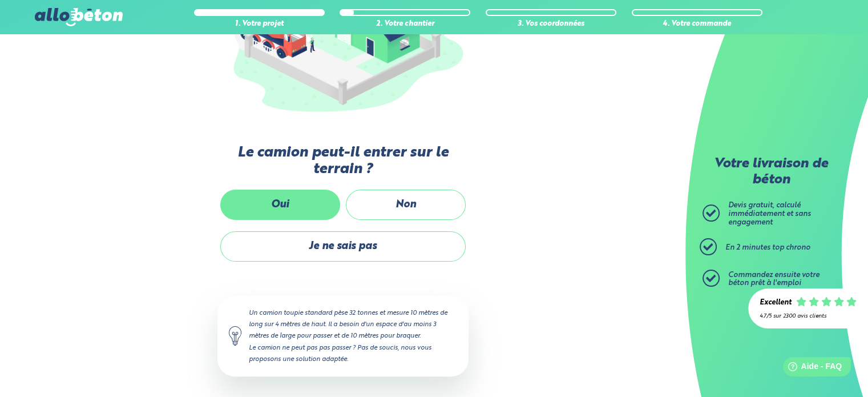 The height and width of the screenshot is (397, 868). What do you see at coordinates (50, 71) in the screenshot?
I see `img: tab_domain_overview_orange.svg` at bounding box center [50, 71].